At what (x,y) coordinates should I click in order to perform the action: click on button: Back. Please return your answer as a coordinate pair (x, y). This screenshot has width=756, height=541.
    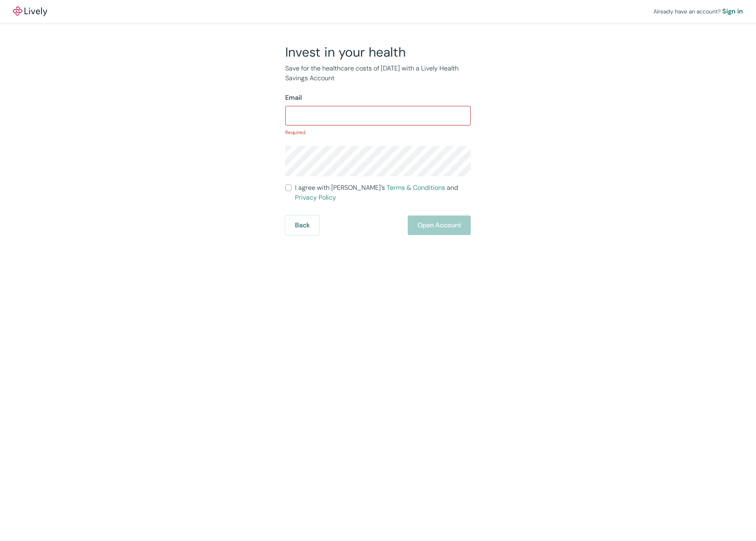
    Looking at the image, I should click on (302, 225).